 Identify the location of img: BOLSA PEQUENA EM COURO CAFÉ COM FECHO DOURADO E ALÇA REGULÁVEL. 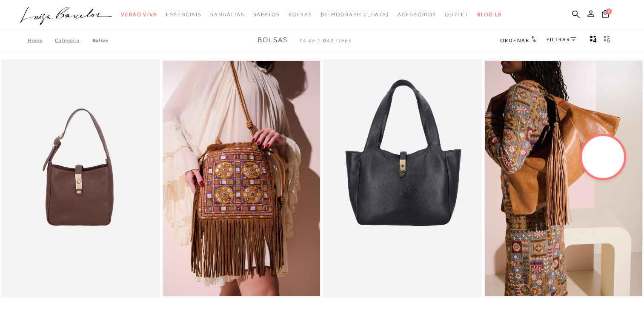
(80, 179).